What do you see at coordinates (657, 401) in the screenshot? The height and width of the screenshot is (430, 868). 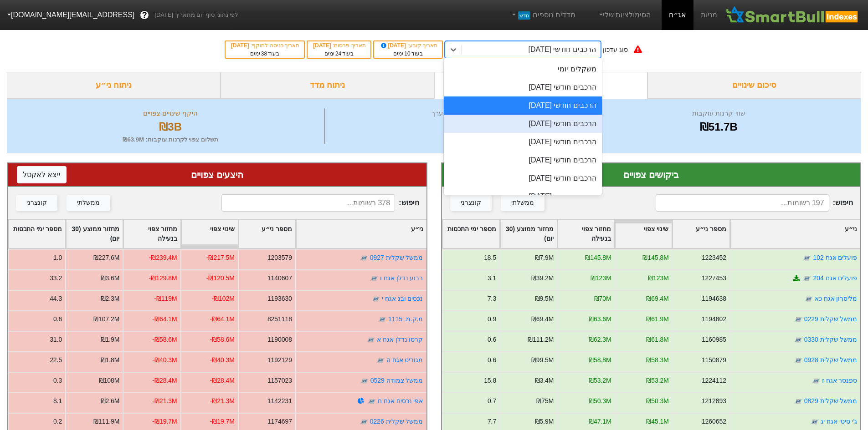 I see `div: ₪50.3M` at bounding box center [657, 401].